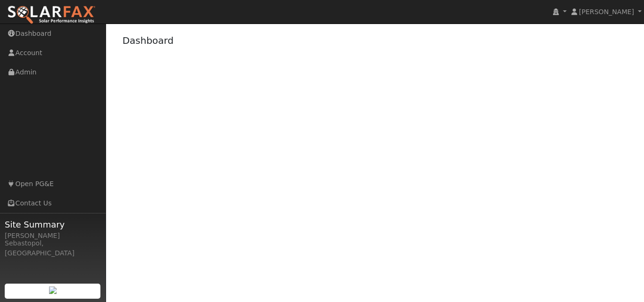 Image resolution: width=644 pixels, height=302 pixels. I want to click on img: retrieve, so click(53, 290).